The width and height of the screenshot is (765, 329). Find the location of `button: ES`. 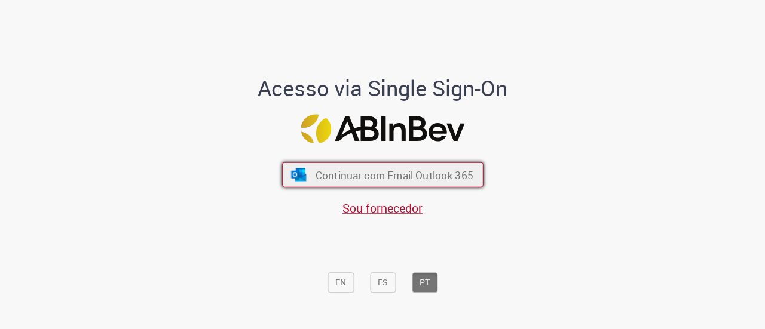

button: ES is located at coordinates (382, 283).